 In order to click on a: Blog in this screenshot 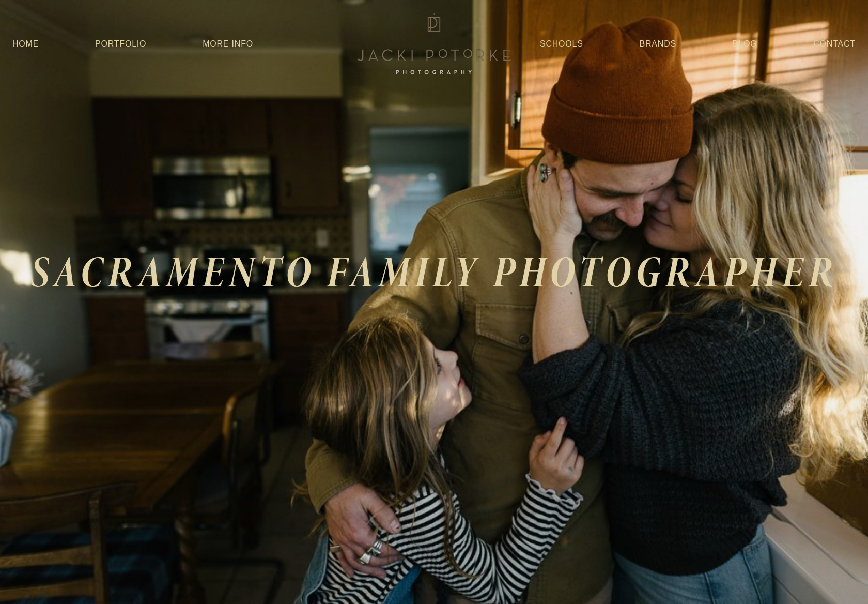, I will do `click(745, 44)`.